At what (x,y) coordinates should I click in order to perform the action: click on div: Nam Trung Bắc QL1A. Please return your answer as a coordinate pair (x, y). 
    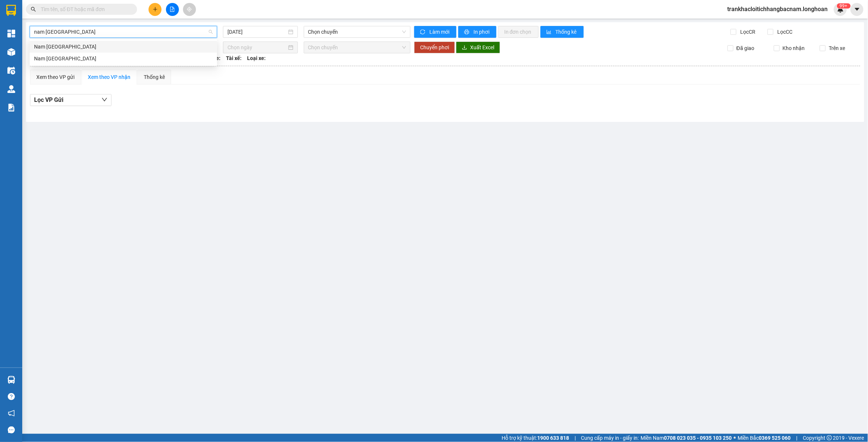
    Looking at the image, I should click on (124, 58).